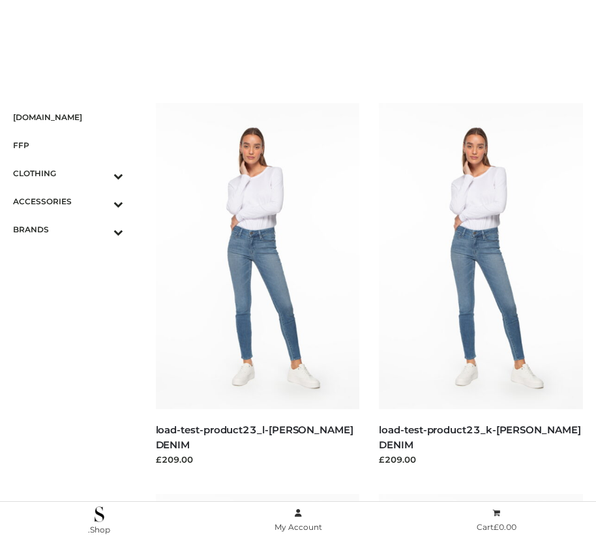 This screenshot has height=541, width=596. Describe the element at coordinates (505, 526) in the screenshot. I see `bdi: 0.00` at that location.